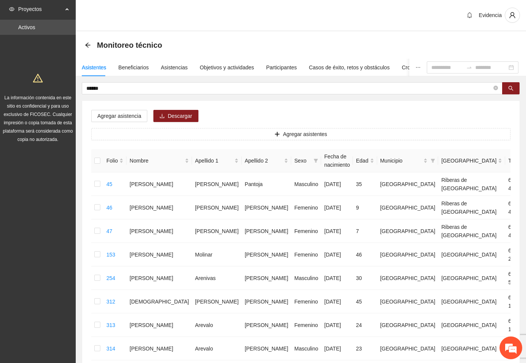 This screenshot has height=363, width=526. I want to click on td: Molinar, so click(217, 254).